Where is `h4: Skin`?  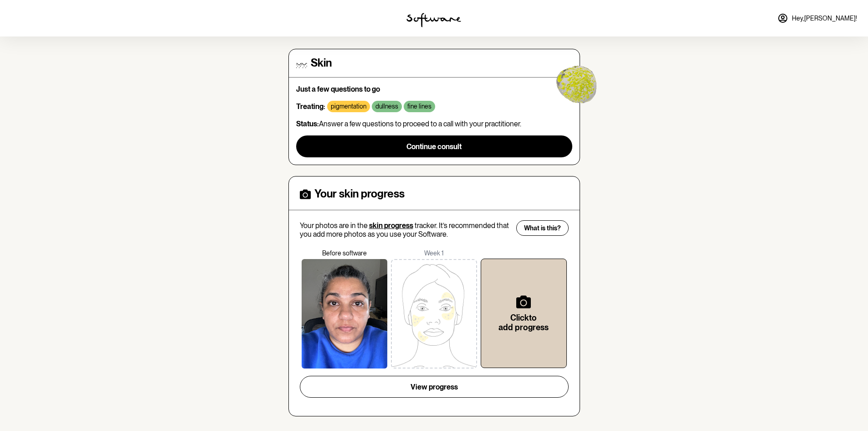 h4: Skin is located at coordinates (321, 63).